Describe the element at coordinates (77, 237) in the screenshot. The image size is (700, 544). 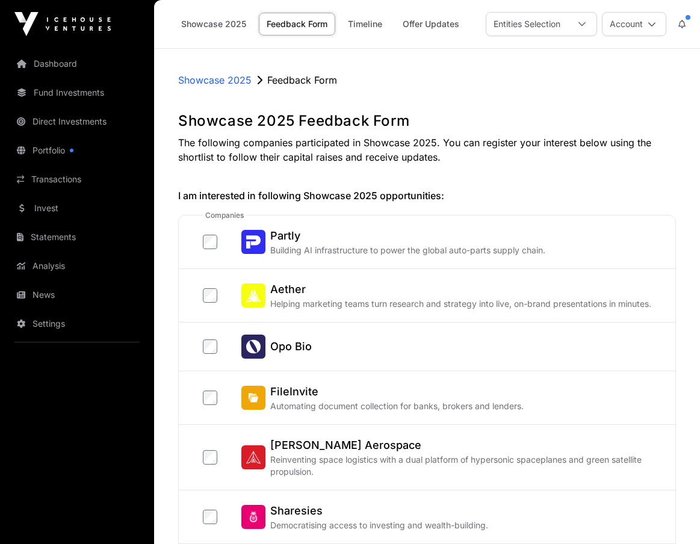
I see `a: Statements` at that location.